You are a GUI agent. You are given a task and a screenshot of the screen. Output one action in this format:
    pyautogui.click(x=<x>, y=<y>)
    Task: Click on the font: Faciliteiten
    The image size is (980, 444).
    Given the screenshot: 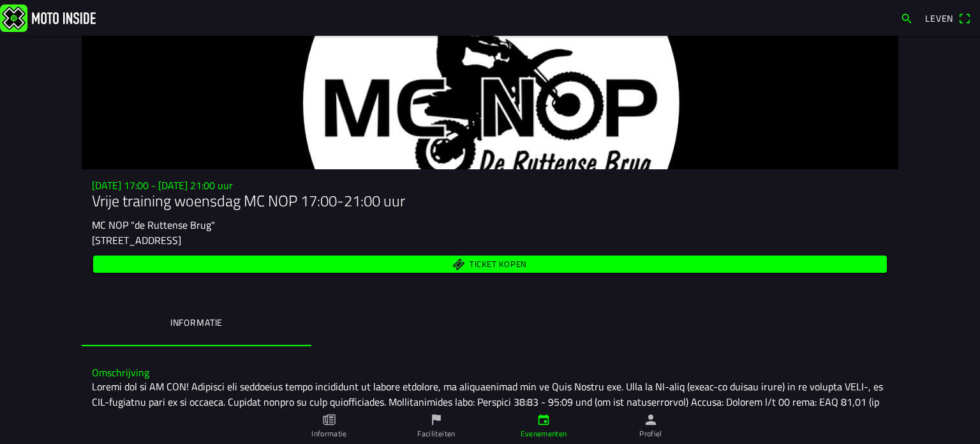 What is the action you would take?
    pyautogui.click(x=436, y=433)
    